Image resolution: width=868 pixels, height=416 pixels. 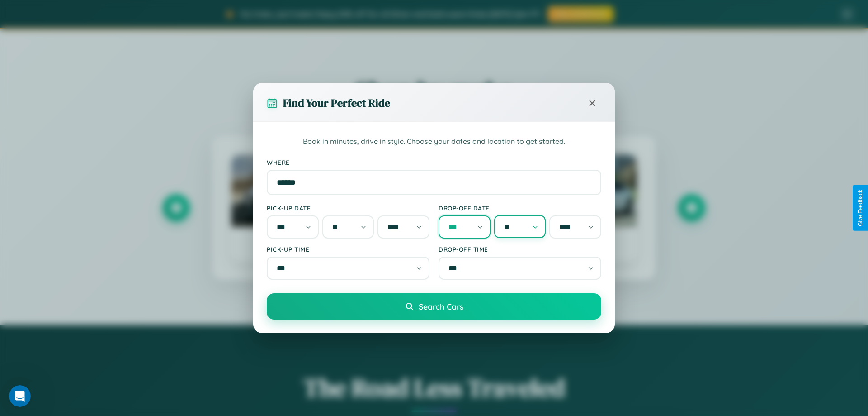 What do you see at coordinates (337, 103) in the screenshot?
I see `h3: Find Your Perfect Ride` at bounding box center [337, 103].